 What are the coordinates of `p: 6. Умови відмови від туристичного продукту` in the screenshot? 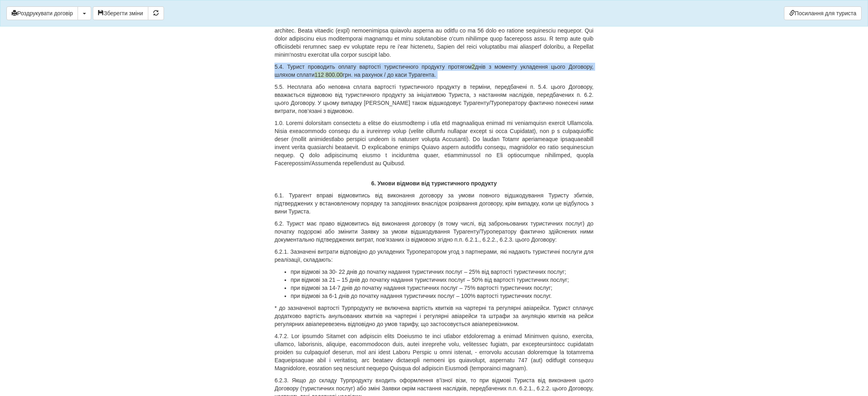 It's located at (434, 183).